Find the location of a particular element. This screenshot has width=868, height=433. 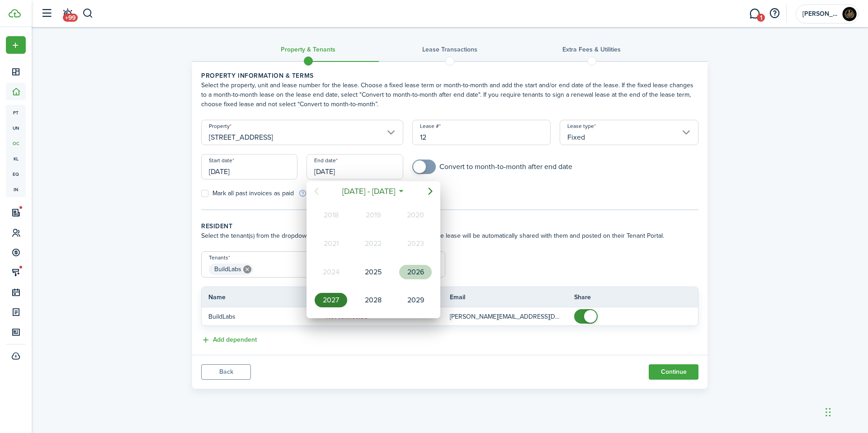

div: 2028 is located at coordinates (373, 300).